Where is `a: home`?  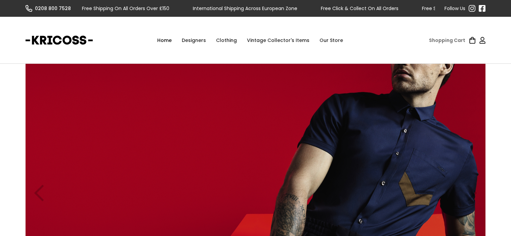 a: home is located at coordinates (59, 40).